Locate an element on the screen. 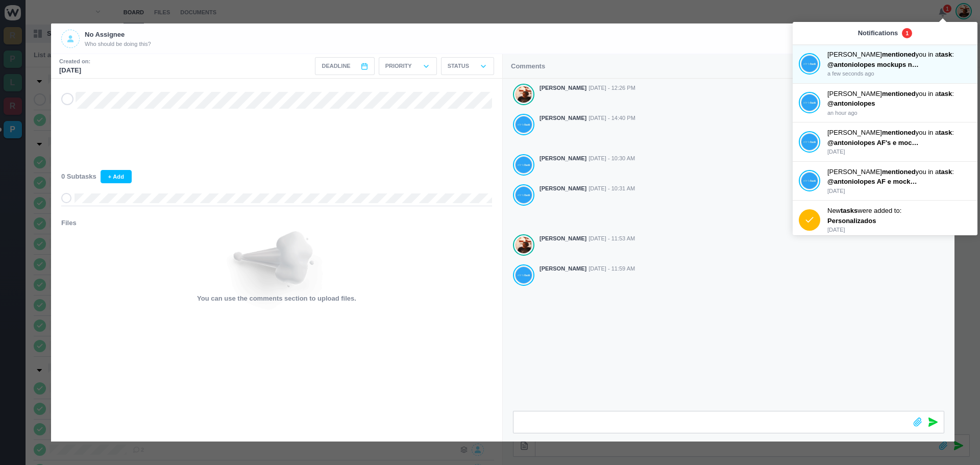  p: Priority is located at coordinates (398, 66).